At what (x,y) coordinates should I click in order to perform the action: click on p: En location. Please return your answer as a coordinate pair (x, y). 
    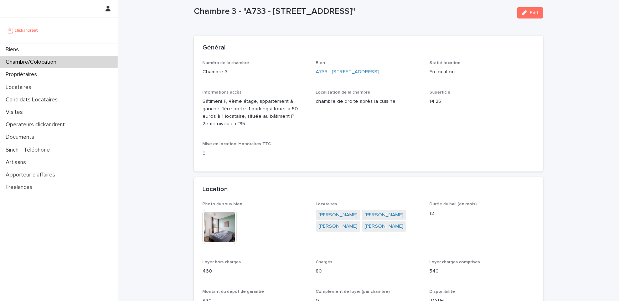
    Looking at the image, I should click on (482, 72).